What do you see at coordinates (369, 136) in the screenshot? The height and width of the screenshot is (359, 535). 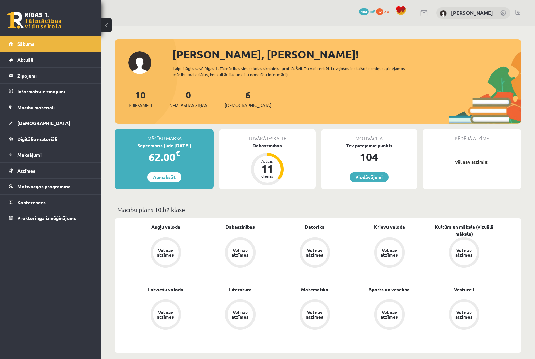 I see `div: Motivācija` at bounding box center [369, 136].